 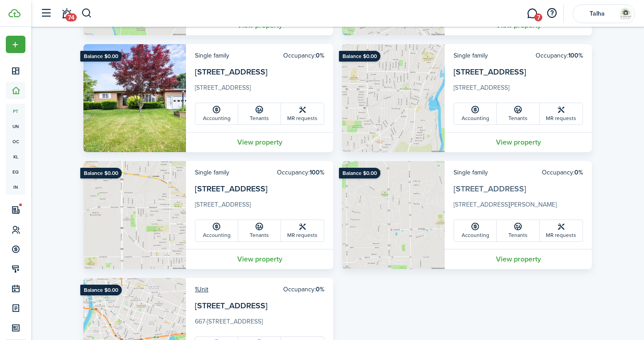 I want to click on a: in, so click(x=15, y=187).